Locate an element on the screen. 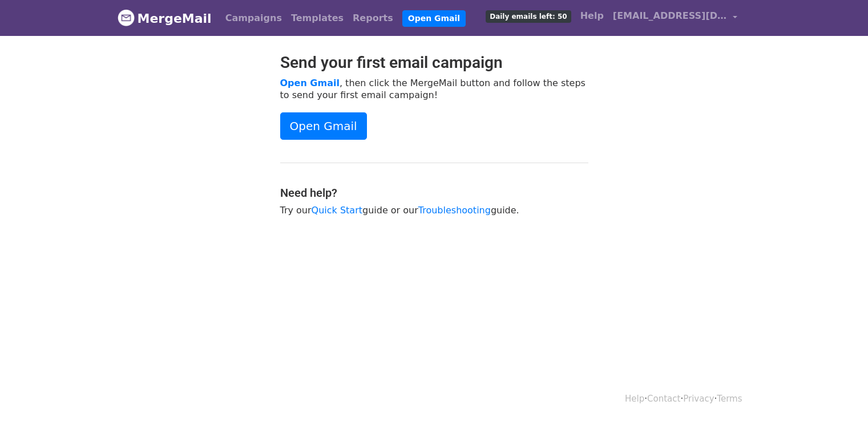 The image size is (868, 421). a: Campaigns is located at coordinates (253, 18).